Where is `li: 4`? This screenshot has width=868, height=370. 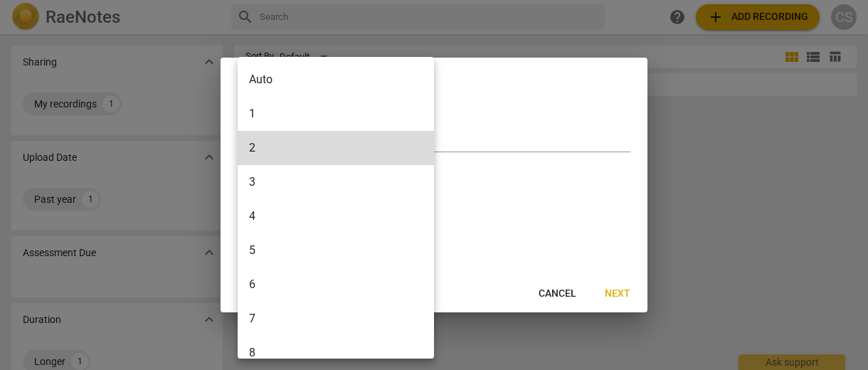 li: 4 is located at coordinates (338, 216).